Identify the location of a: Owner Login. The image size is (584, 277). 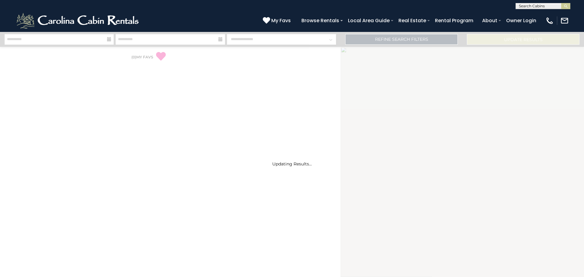
(521, 20).